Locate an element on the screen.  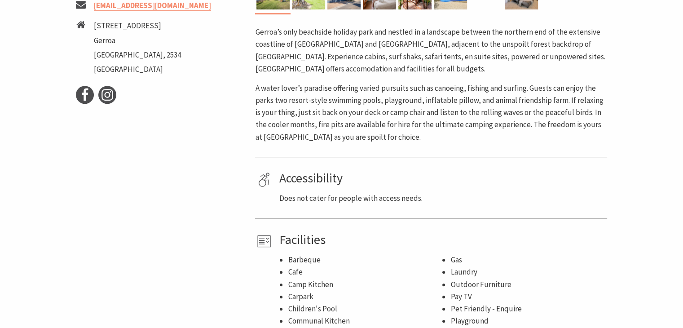
li: Pay TV is located at coordinates (527, 296).